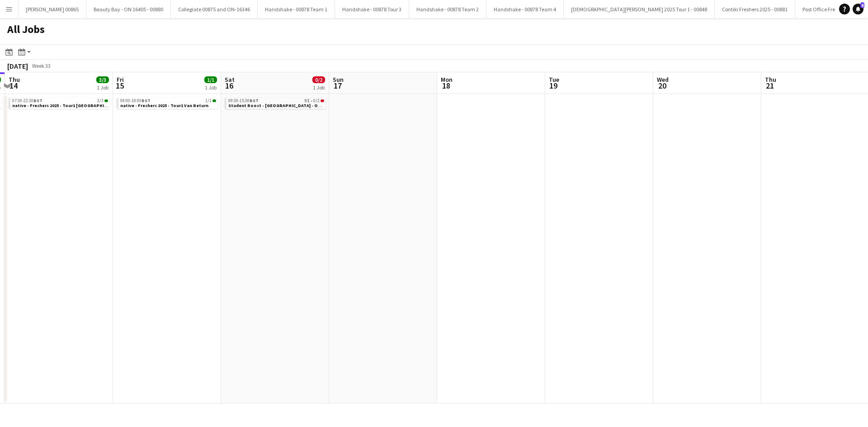  What do you see at coordinates (554, 85) in the screenshot?
I see `span: 19` at bounding box center [554, 85].